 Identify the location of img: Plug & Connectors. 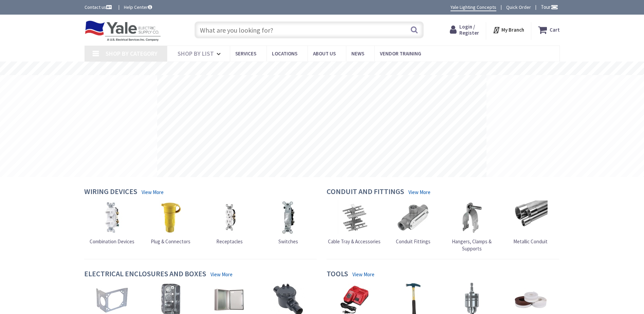
(171, 218).